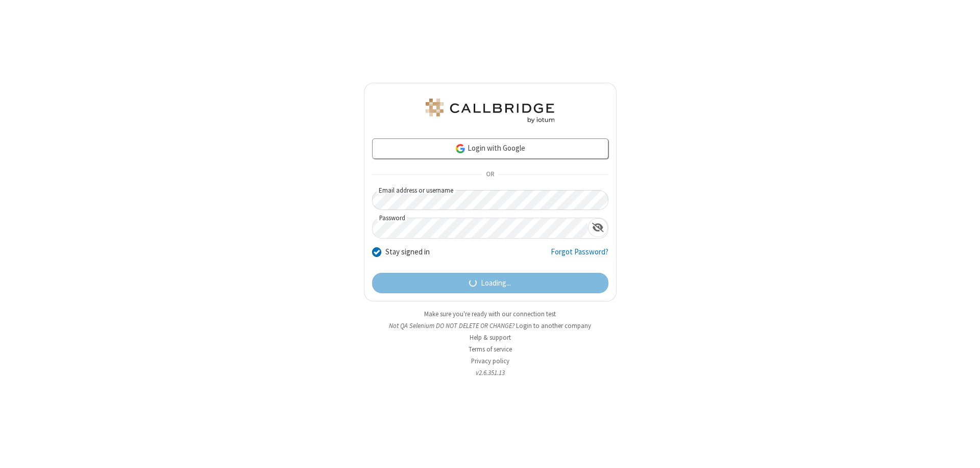 This screenshot has width=980, height=468. Describe the element at coordinates (490, 313) in the screenshot. I see `a: Make sure you're ready with our connection test` at that location.